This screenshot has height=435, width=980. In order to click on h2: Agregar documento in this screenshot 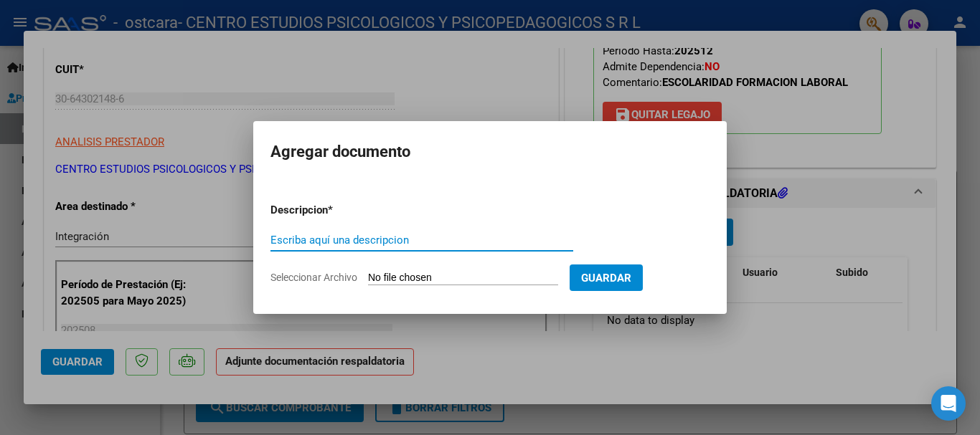, I will do `click(490, 152)`.